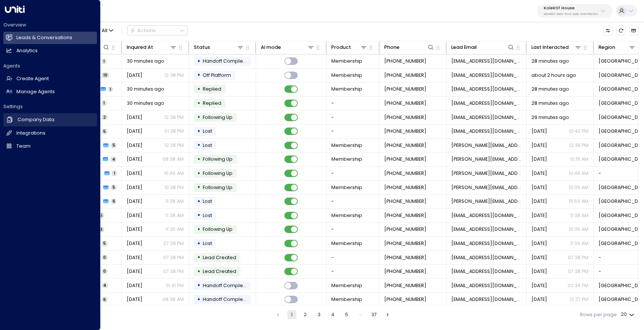 The height and width of the screenshot is (330, 644). Describe the element at coordinates (571, 8) in the screenshot. I see `p: Kolektif House` at that location.